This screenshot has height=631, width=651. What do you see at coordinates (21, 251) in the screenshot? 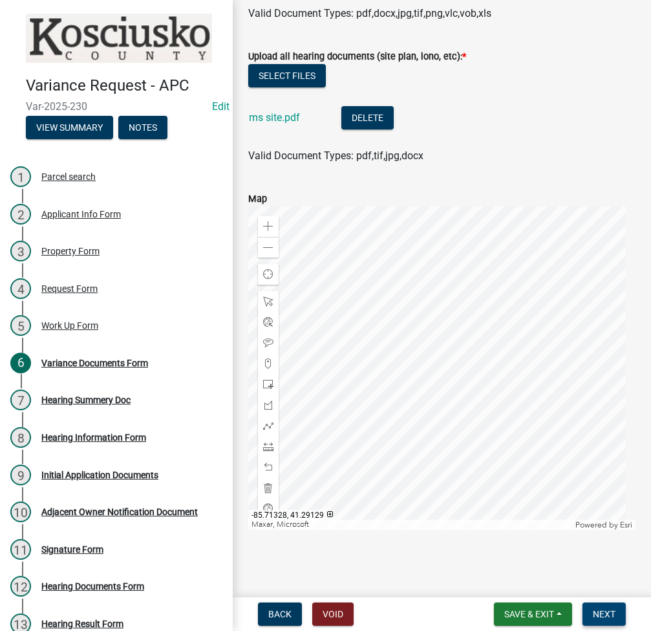
I see `div: 3` at bounding box center [21, 251].